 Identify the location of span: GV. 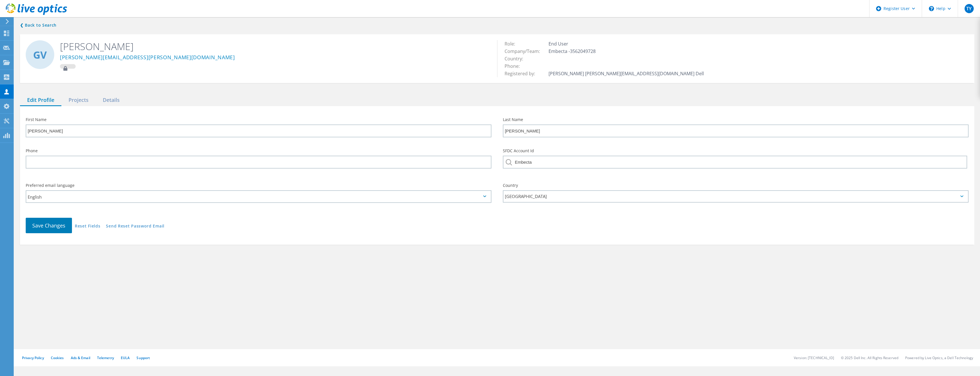
(40, 54).